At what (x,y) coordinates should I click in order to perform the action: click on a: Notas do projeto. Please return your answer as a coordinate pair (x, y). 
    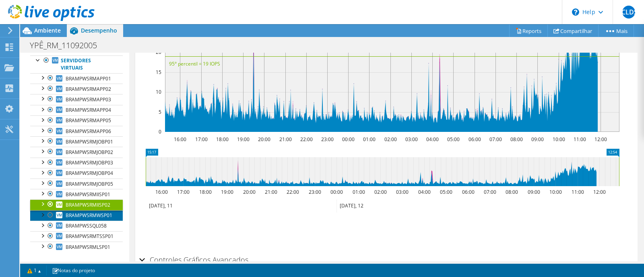
    Looking at the image, I should click on (73, 270).